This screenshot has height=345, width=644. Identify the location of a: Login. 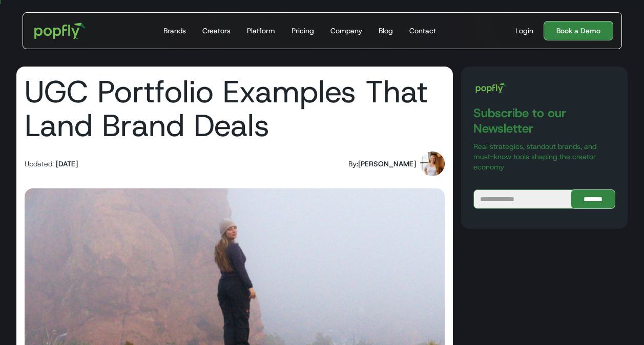
(524, 31).